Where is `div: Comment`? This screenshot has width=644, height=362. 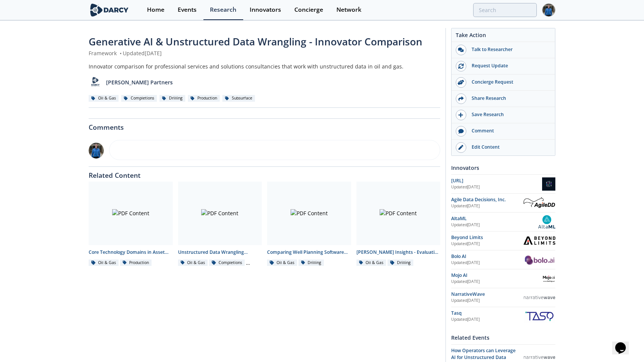
div: Comment is located at coordinates (509, 131).